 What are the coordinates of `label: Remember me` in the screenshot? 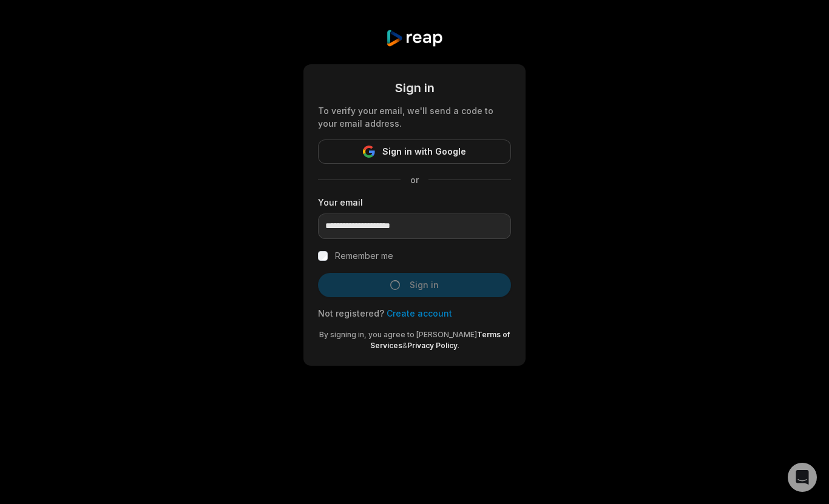 It's located at (364, 256).